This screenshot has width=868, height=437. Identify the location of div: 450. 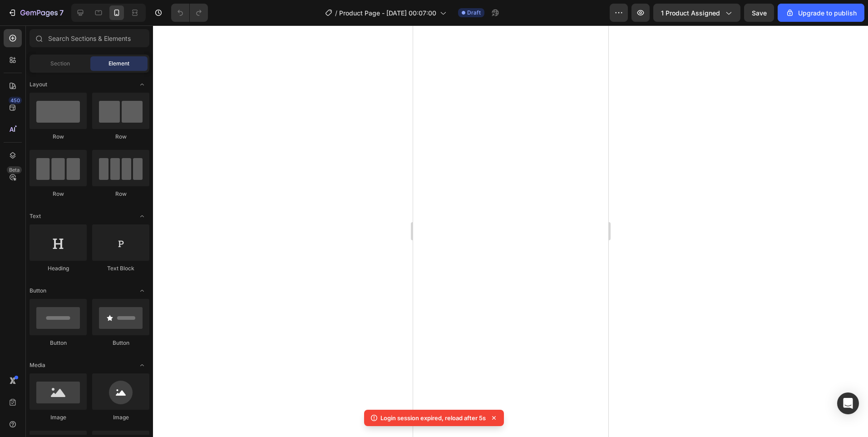
(15, 101).